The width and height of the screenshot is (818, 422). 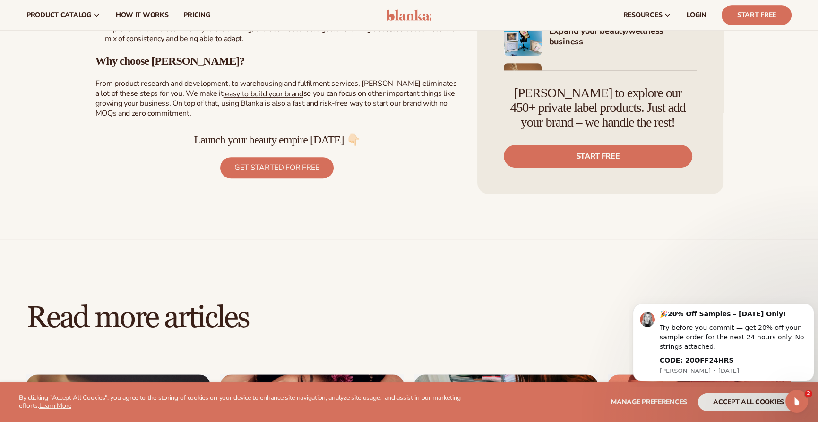 What do you see at coordinates (277, 168) in the screenshot?
I see `a: GET STARTED FOR FREE` at bounding box center [277, 168].